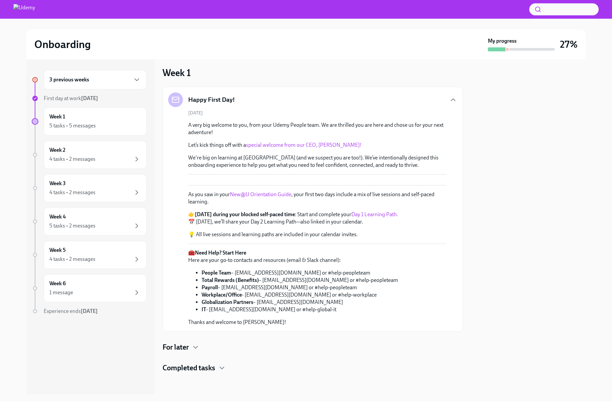 The image size is (612, 401). What do you see at coordinates (216, 273) in the screenshot?
I see `strong: People Team` at bounding box center [216, 273].